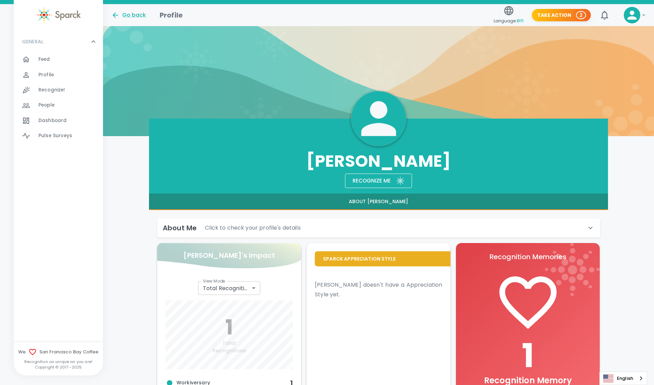 This screenshot has height=385, width=654. What do you see at coordinates (214, 281) in the screenshot?
I see `label: View Mode` at bounding box center [214, 281].